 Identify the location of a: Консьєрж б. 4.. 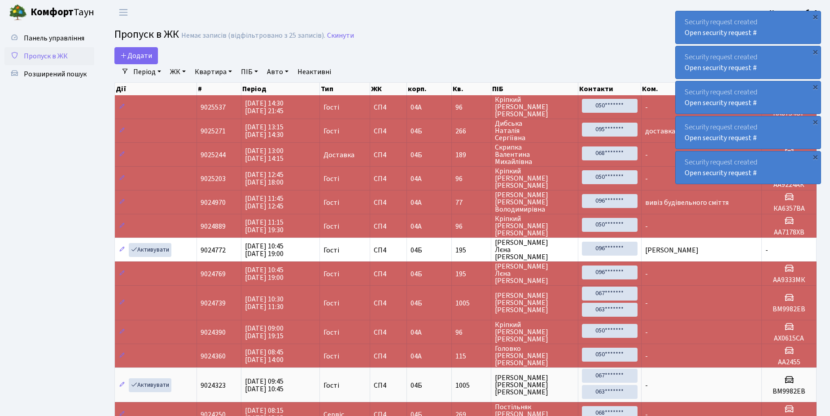
(794, 13).